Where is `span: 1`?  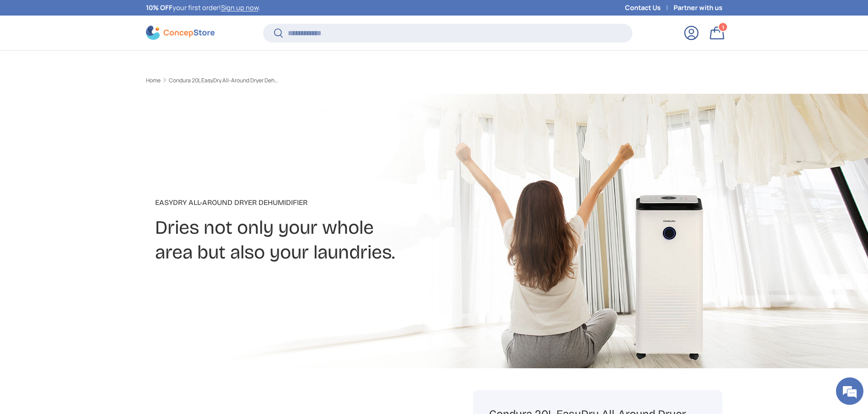
span: 1 is located at coordinates (722, 27).